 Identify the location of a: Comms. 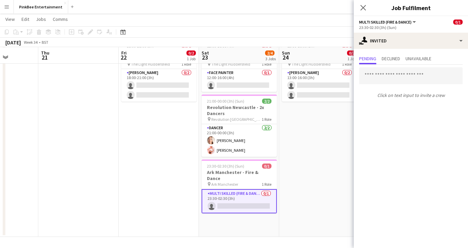
(60, 19).